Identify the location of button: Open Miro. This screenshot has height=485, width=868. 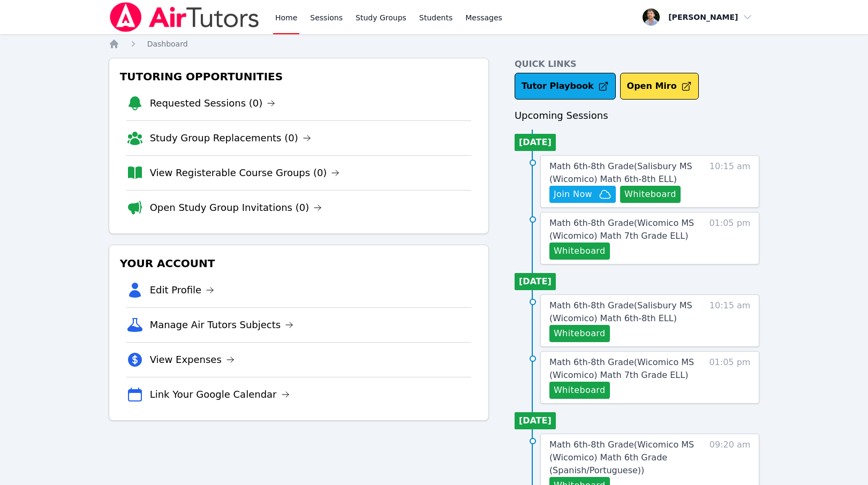
(660, 87).